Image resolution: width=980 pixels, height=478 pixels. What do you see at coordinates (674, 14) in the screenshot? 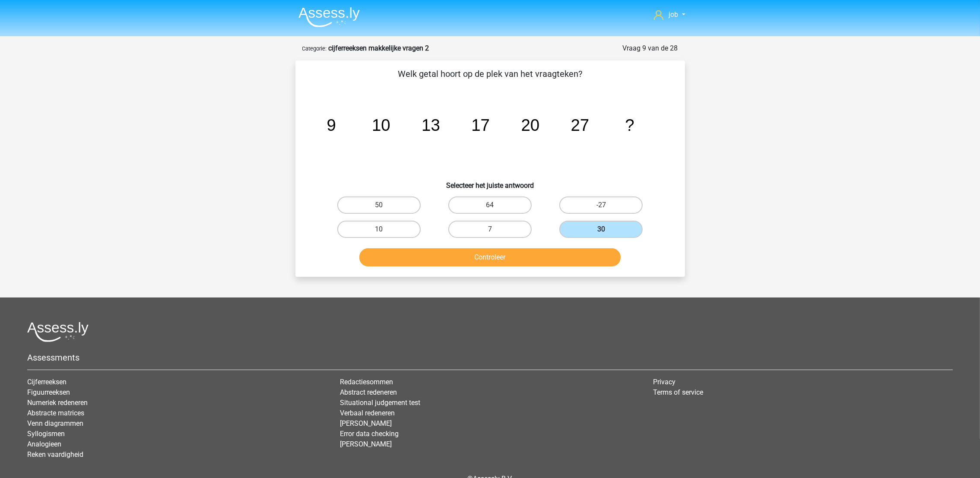
I see `span: job` at bounding box center [674, 14].